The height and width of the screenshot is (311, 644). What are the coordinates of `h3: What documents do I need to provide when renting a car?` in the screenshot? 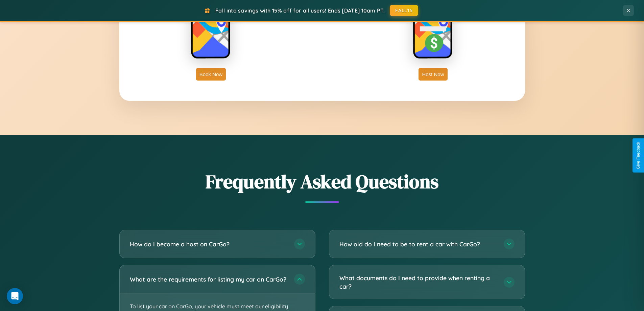 It's located at (418, 282).